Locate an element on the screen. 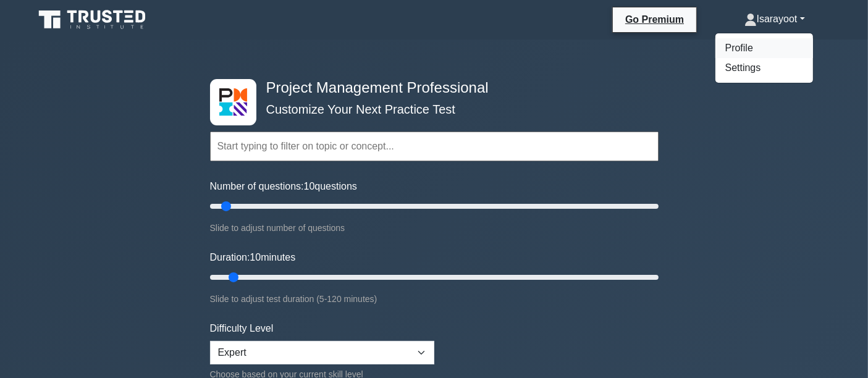 Image resolution: width=868 pixels, height=378 pixels. a: Profile is located at coordinates (764, 48).